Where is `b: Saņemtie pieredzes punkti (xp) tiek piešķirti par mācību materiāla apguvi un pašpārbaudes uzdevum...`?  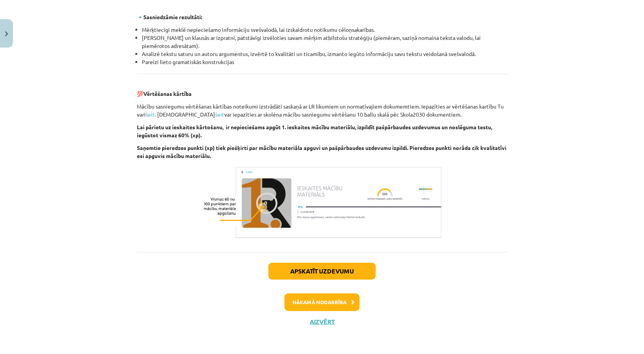 b: Saņemtie pieredzes punkti (xp) tiek piešķirti par mācību materiāla apguvi un pašpārbaudes uzdevum... is located at coordinates (321, 152).